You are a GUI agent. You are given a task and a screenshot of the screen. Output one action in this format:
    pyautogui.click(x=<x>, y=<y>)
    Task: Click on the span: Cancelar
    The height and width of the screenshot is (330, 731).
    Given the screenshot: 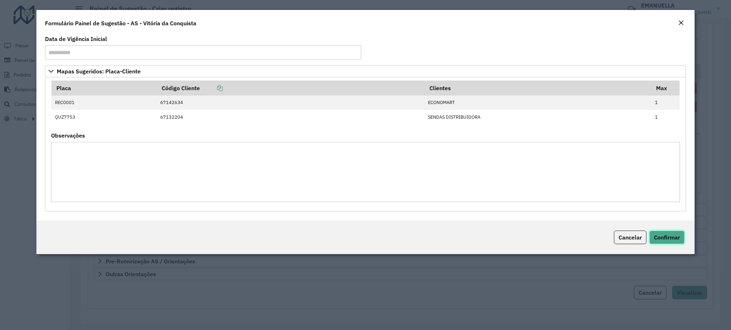 What is the action you would take?
    pyautogui.click(x=630, y=238)
    